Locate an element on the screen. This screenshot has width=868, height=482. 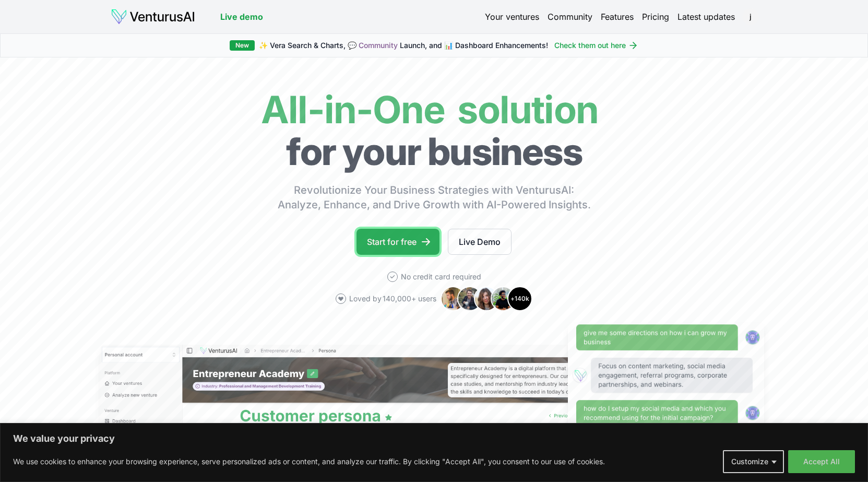
img: Avatar 3 is located at coordinates (487, 299).